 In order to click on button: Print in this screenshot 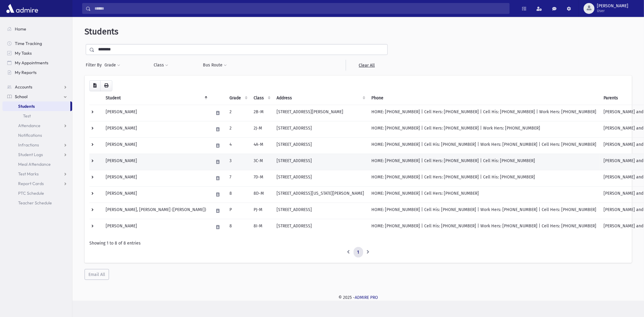, I will do `click(107, 86)`.